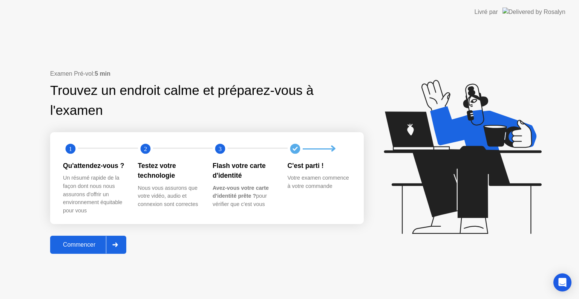  I want to click on div: Qu'attendez-vous ?, so click(94, 166).